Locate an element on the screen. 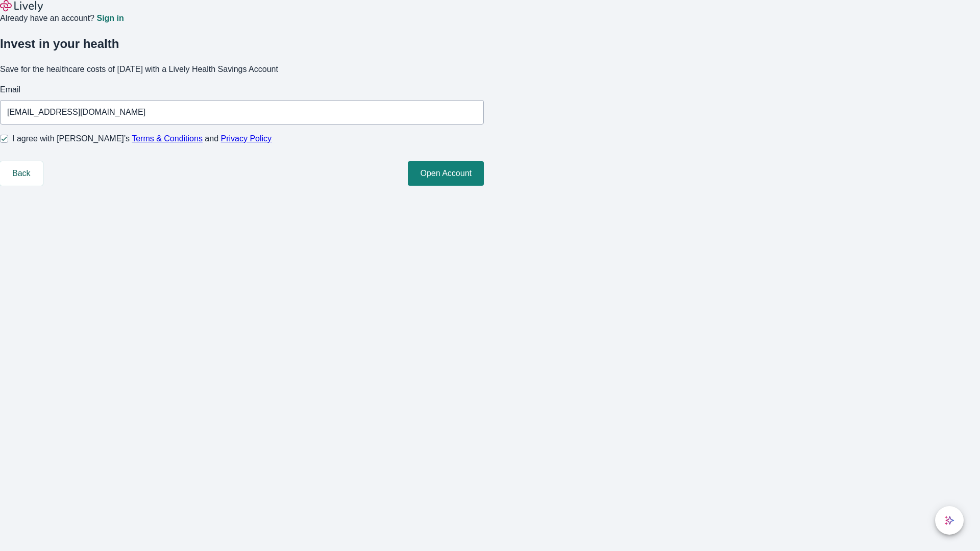 The width and height of the screenshot is (980, 551). svg: Lively AI Assistant is located at coordinates (950, 521).